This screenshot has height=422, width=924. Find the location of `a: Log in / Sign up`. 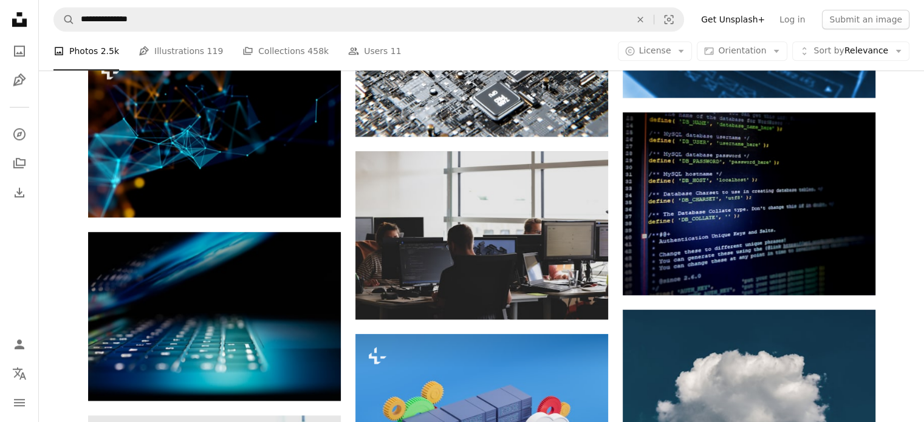

a: Log in / Sign up is located at coordinates (19, 345).